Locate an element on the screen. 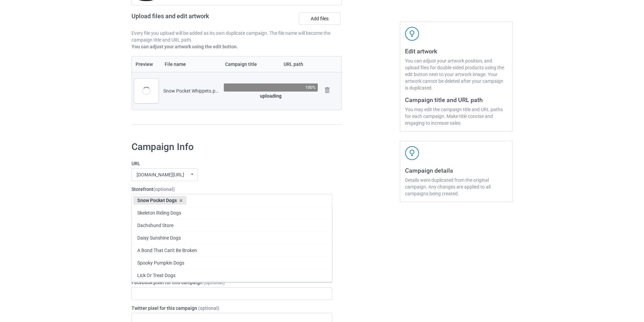 The width and height of the screenshot is (644, 322). h1: Campaign Info is located at coordinates (232, 147).